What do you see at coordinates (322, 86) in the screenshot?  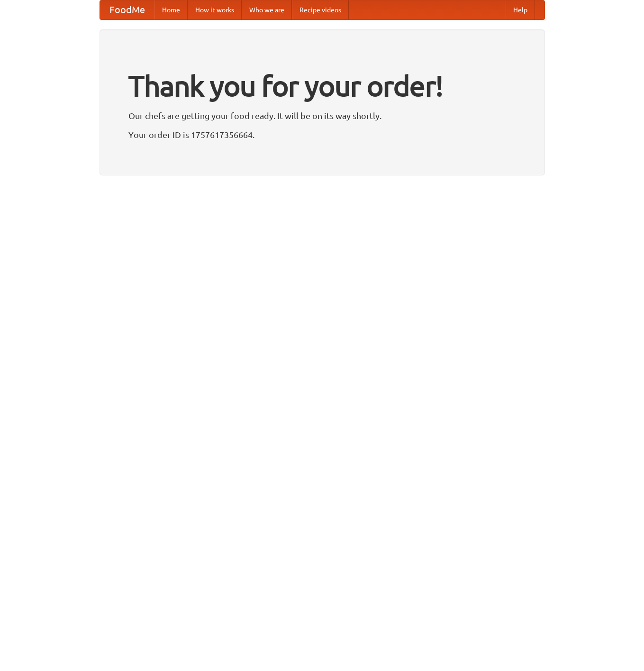 I see `h1: Thank you for your order!` at bounding box center [322, 86].